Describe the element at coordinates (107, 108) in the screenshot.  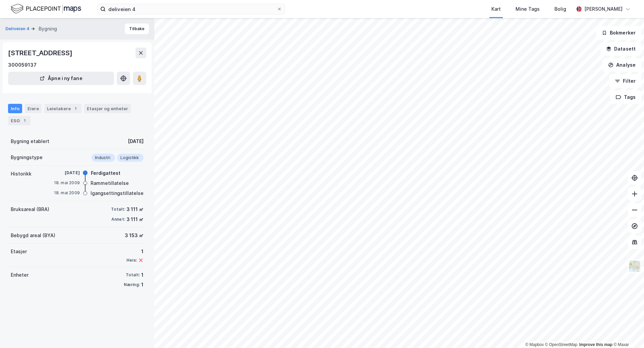
I see `div: Etasjer og enheter` at that location.